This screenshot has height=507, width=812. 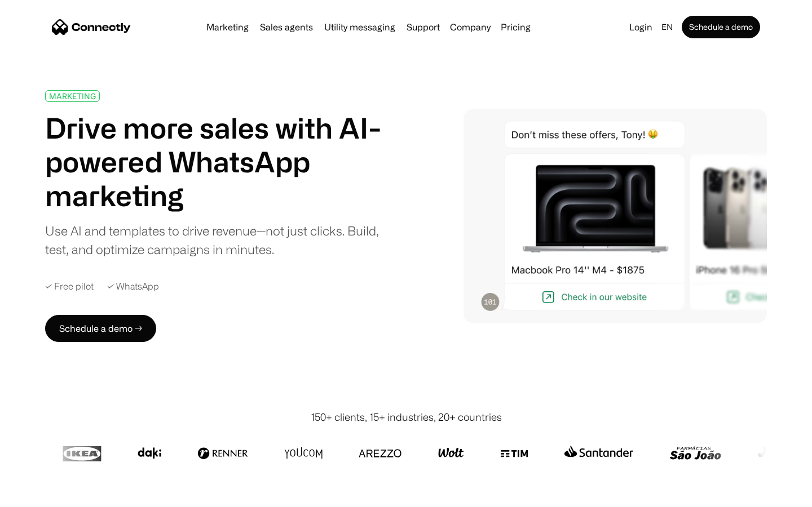 What do you see at coordinates (220, 162) in the screenshot?
I see `h1: Drive more sales with AI-powered WhatsApp marketing` at bounding box center [220, 162].